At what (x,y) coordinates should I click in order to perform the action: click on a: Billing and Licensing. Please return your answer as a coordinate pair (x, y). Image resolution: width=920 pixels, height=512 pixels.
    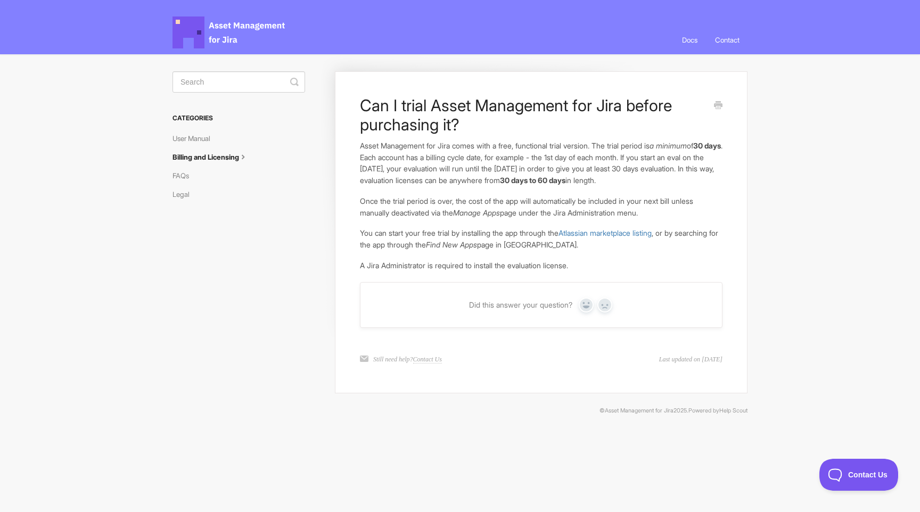
    Looking at the image, I should click on (215, 157).